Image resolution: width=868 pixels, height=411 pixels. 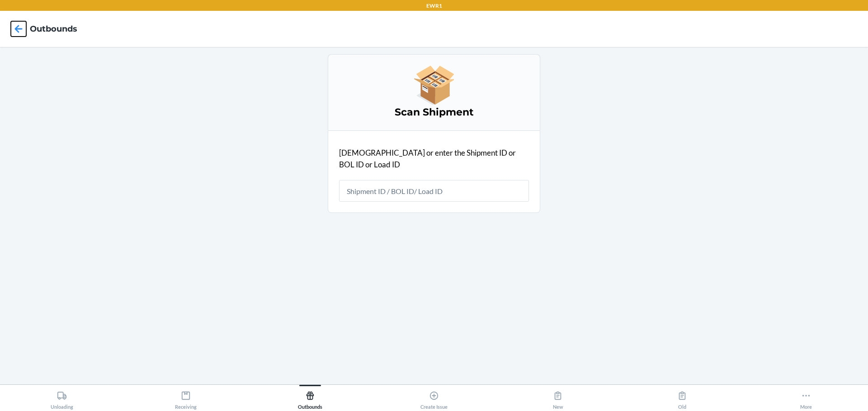 I want to click on div: Receiving, so click(x=186, y=399).